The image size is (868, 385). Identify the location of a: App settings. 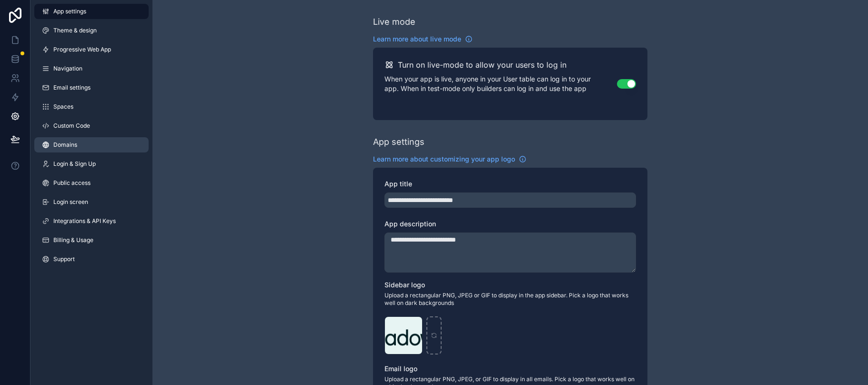
(92, 11).